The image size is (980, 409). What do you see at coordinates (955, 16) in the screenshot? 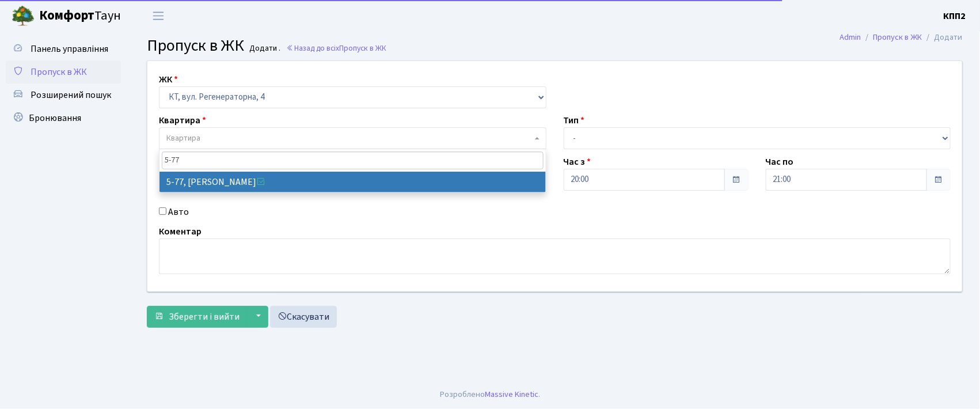
I see `b: КПП2` at bounding box center [955, 16].